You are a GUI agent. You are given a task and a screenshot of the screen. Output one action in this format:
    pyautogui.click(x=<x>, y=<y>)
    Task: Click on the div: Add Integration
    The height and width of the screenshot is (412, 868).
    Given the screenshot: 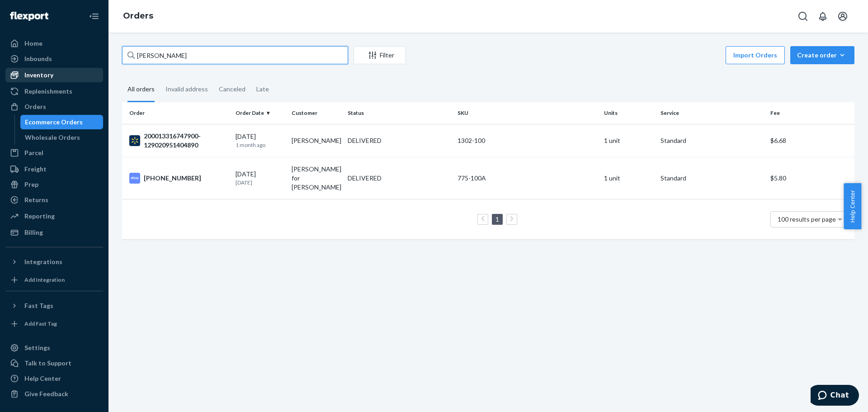 What is the action you would take?
    pyautogui.click(x=44, y=280)
    